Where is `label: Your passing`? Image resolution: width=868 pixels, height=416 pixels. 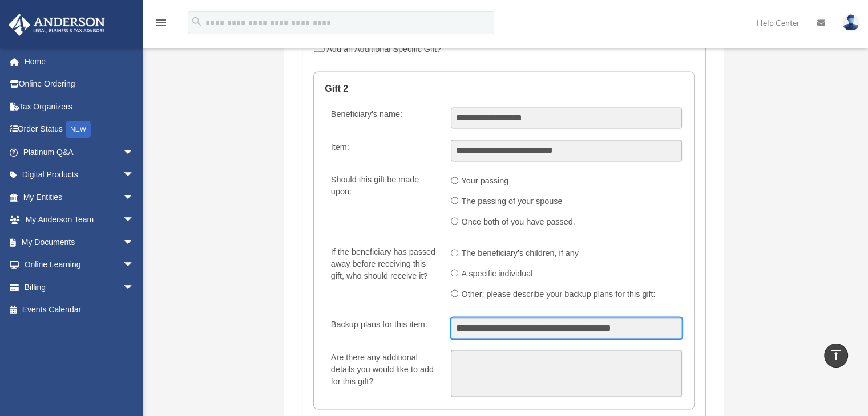
label: Your passing is located at coordinates (486, 182).